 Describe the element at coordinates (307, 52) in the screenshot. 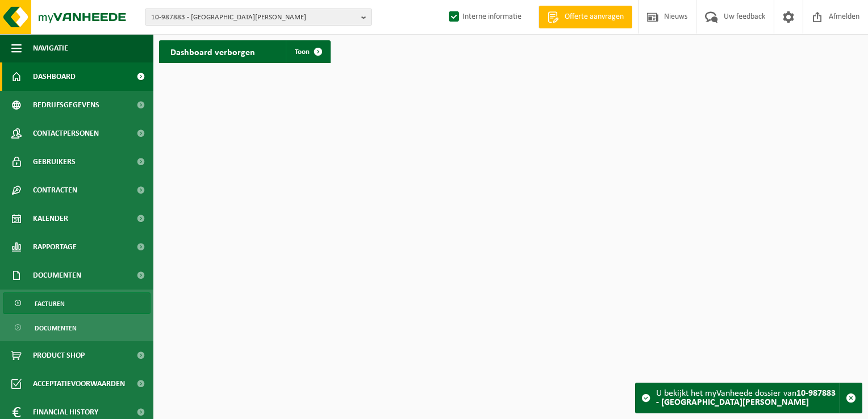

I see `a: Toon` at that location.